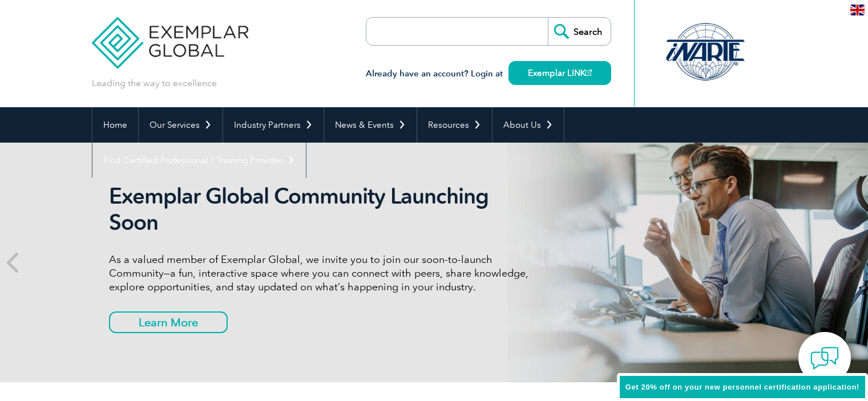 The height and width of the screenshot is (401, 868). I want to click on h3: Already have an account? Login at, so click(489, 74).